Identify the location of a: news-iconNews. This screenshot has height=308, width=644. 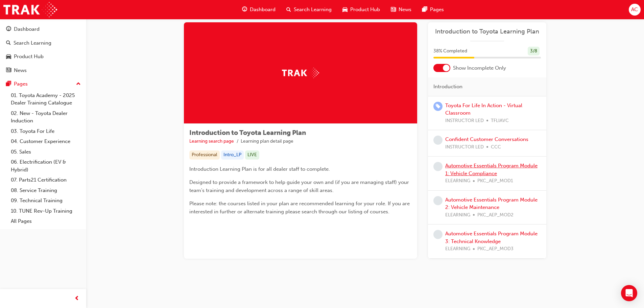
(401, 9).